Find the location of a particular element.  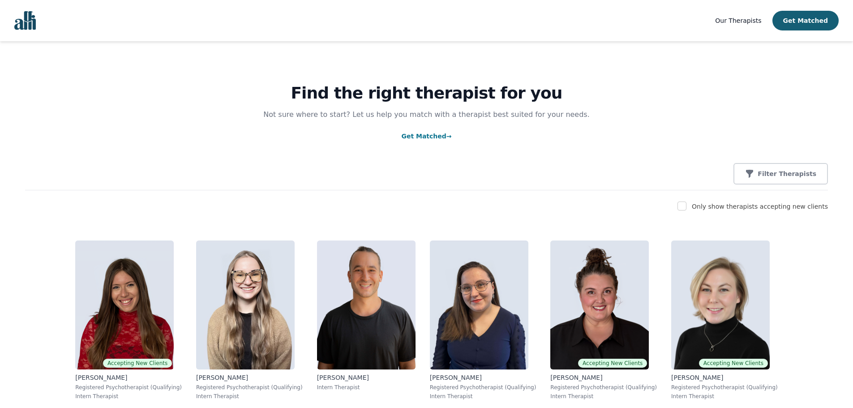

img: Alisha_Levine is located at coordinates (125, 305).